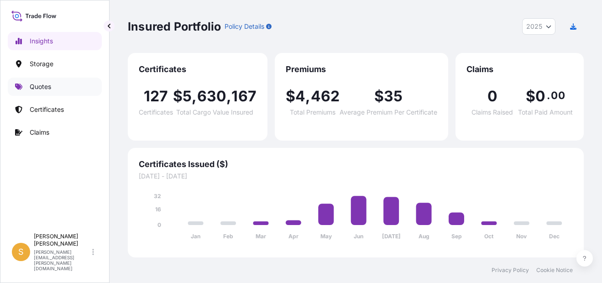 The width and height of the screenshot is (602, 283). I want to click on span: Average Premium Per Certificate, so click(388, 112).